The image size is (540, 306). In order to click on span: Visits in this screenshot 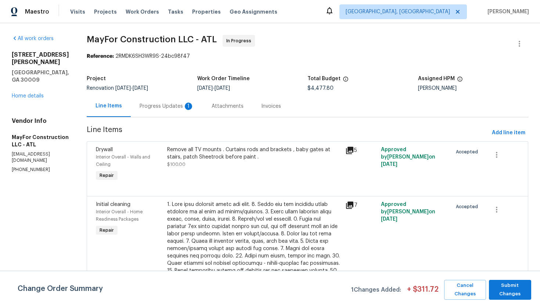, I will do `click(78, 12)`.